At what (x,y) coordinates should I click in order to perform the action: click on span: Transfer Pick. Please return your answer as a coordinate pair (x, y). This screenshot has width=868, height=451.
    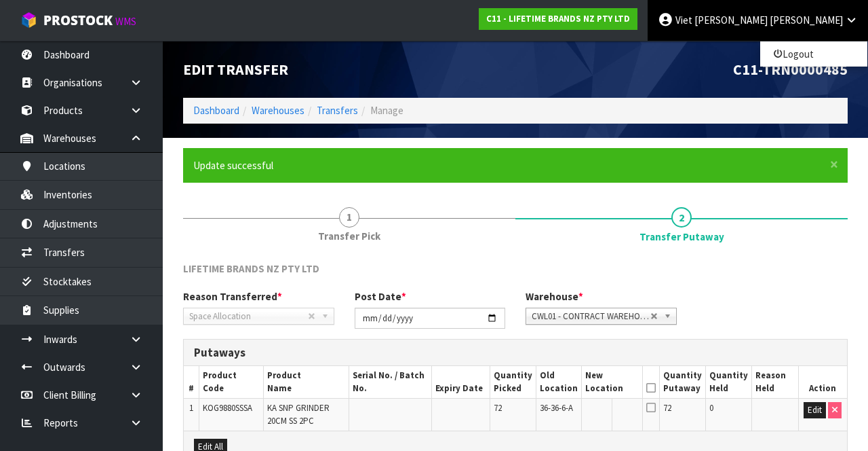
    Looking at the image, I should click on (349, 235).